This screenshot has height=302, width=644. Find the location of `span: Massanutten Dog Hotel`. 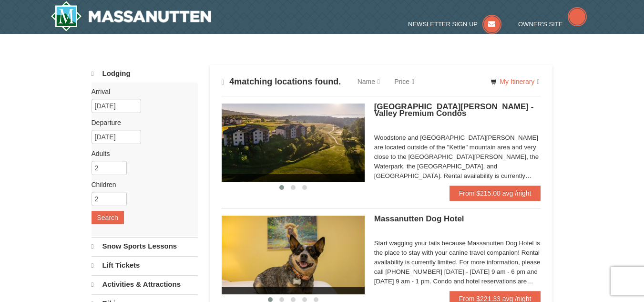

span: Massanutten Dog Hotel is located at coordinates (419, 219).